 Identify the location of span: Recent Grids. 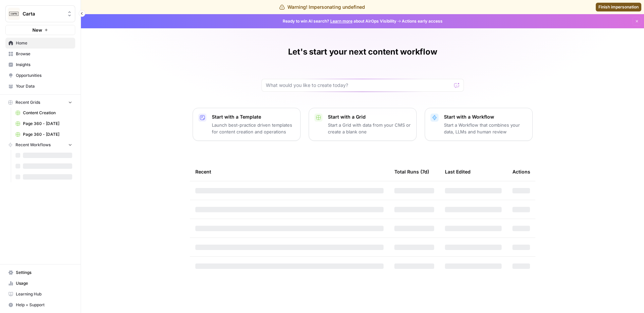
(28, 103).